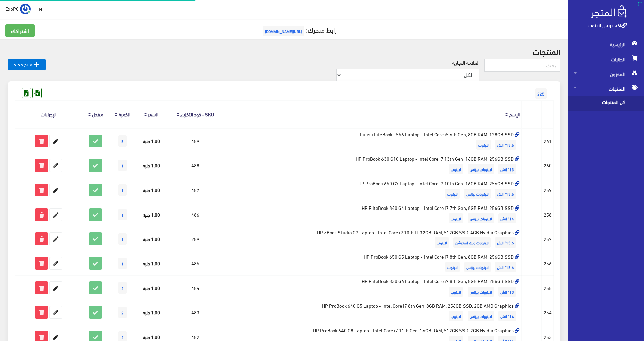  What do you see at coordinates (195, 288) in the screenshot?
I see `td: 484` at bounding box center [195, 288].